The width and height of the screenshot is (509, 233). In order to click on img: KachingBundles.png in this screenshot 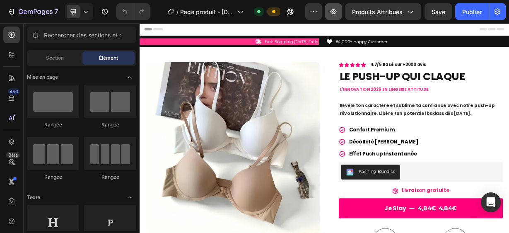, I will do `click(283, 200)`.